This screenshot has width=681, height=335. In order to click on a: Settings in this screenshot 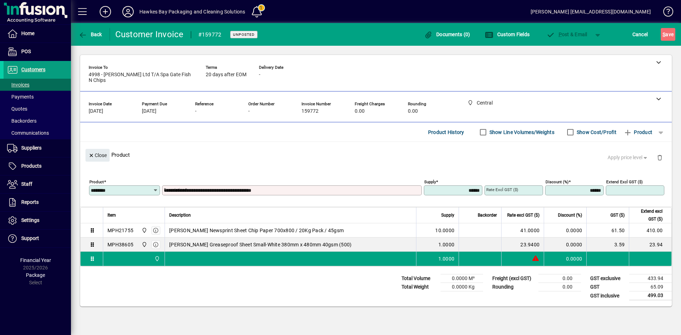, I will do `click(37, 221)`.